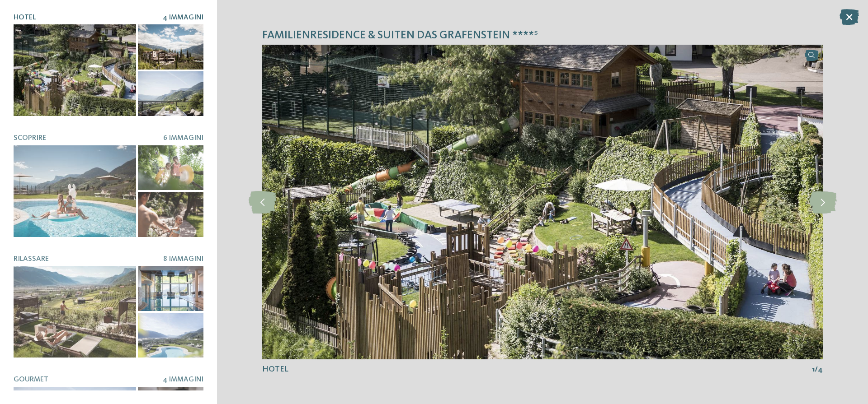 Image resolution: width=868 pixels, height=404 pixels. What do you see at coordinates (183, 259) in the screenshot?
I see `span: 8 Immagini` at bounding box center [183, 259].